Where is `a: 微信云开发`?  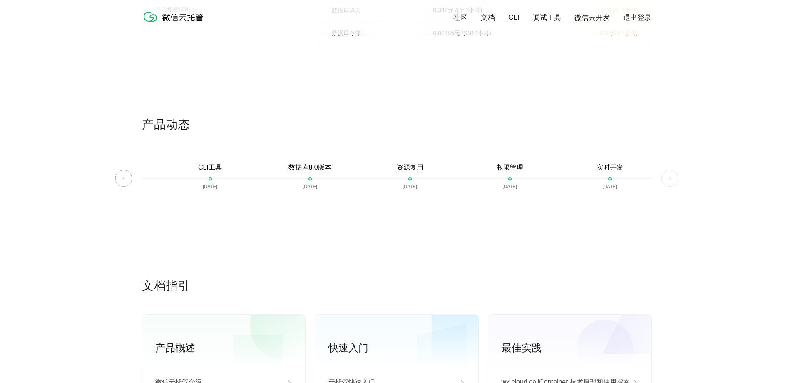
a: 微信云开发 is located at coordinates (592, 17).